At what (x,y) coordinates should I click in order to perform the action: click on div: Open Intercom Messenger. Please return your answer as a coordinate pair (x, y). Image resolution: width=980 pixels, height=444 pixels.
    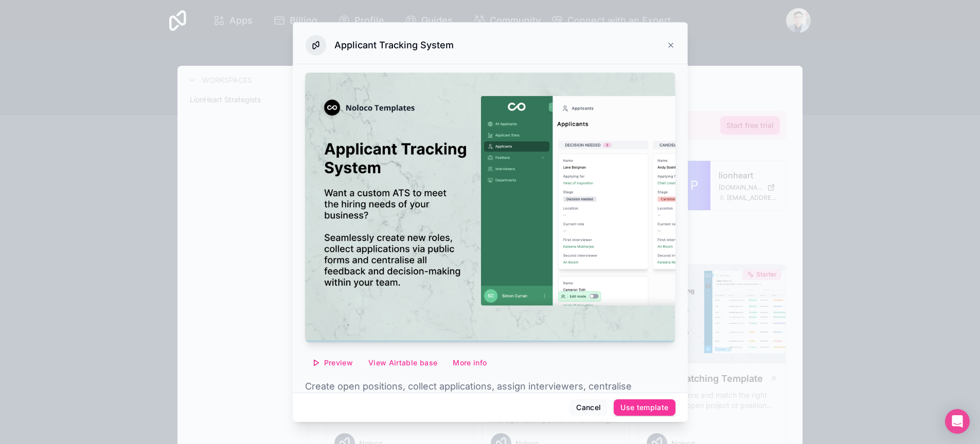
    Looking at the image, I should click on (957, 421).